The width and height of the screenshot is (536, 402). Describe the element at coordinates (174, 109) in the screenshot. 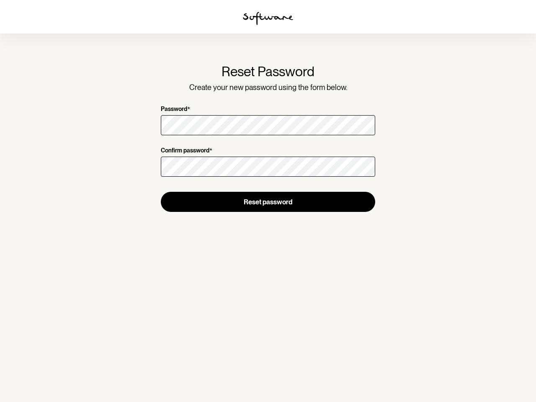

I see `p: Password` at that location.